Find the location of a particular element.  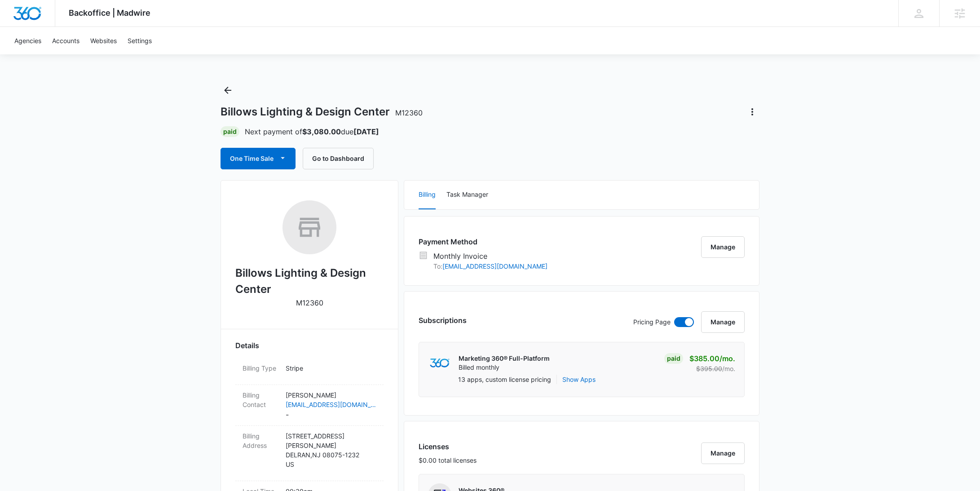

button: Show Apps is located at coordinates (579, 379).